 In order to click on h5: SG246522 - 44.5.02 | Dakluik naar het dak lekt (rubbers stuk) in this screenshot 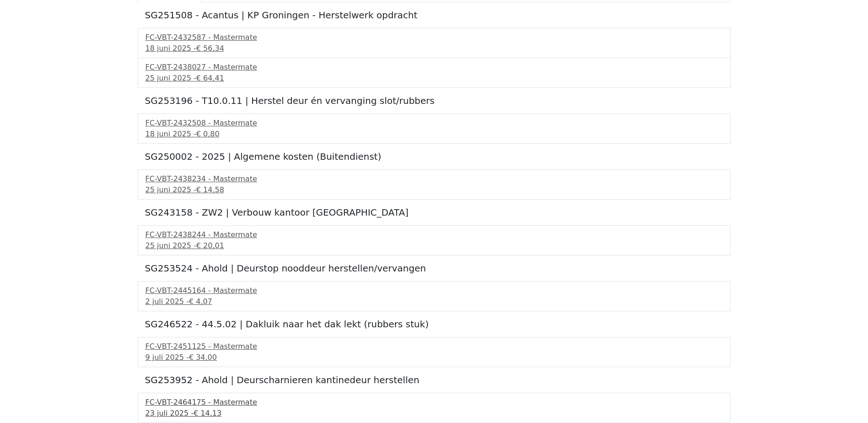, I will do `click(434, 325)`.